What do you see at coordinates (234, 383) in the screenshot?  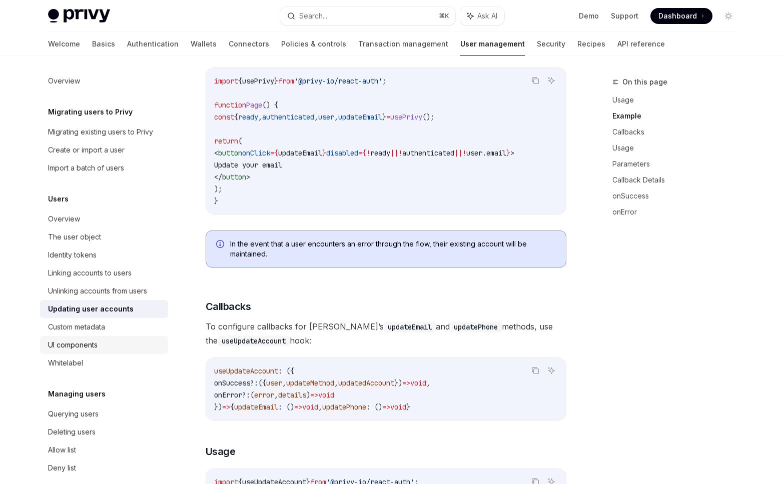 I see `span: onSuccess?` at bounding box center [234, 383].